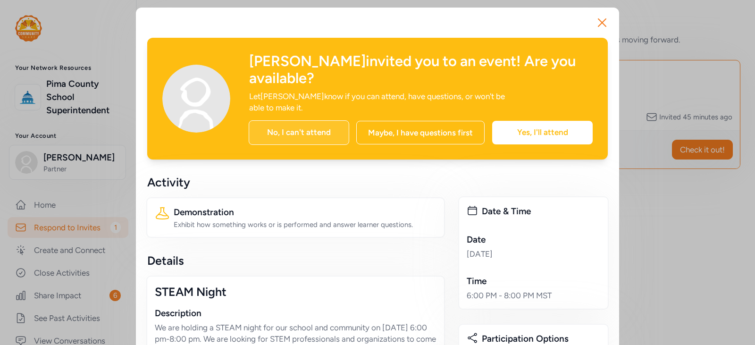 This screenshot has height=345, width=755. Describe the element at coordinates (295, 260) in the screenshot. I see `div: Details` at that location.